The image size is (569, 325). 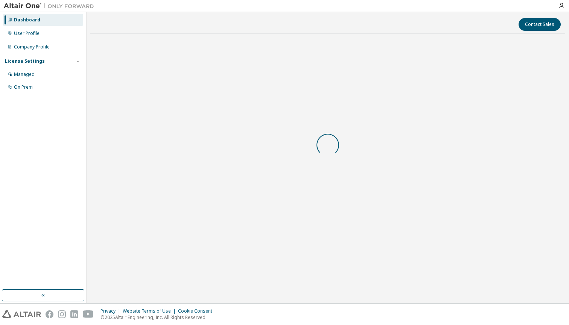 I want to click on div: On Prem, so click(x=23, y=87).